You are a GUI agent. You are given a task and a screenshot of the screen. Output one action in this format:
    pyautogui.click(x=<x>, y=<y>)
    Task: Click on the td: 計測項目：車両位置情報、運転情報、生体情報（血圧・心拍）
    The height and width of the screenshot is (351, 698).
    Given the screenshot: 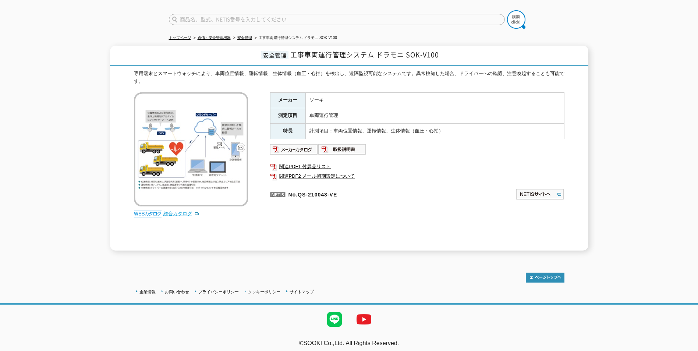 What is the action you would take?
    pyautogui.click(x=434, y=131)
    